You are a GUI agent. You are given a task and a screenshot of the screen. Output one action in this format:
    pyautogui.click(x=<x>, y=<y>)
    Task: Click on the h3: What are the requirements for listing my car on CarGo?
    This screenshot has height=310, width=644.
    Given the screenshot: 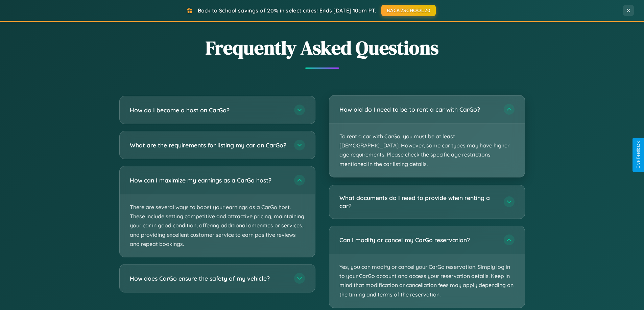 What is the action you would take?
    pyautogui.click(x=208, y=145)
    